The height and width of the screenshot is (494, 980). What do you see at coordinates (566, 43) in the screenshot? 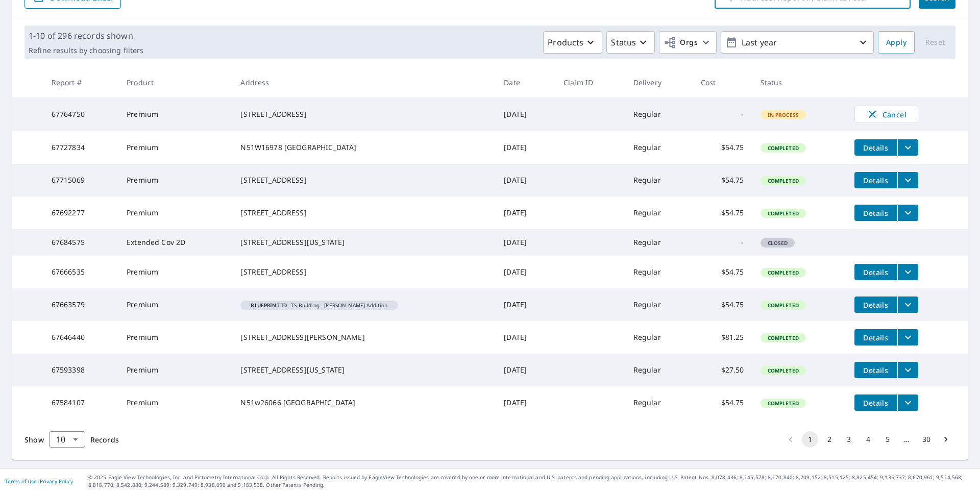
I see `p: Products` at bounding box center [566, 43].